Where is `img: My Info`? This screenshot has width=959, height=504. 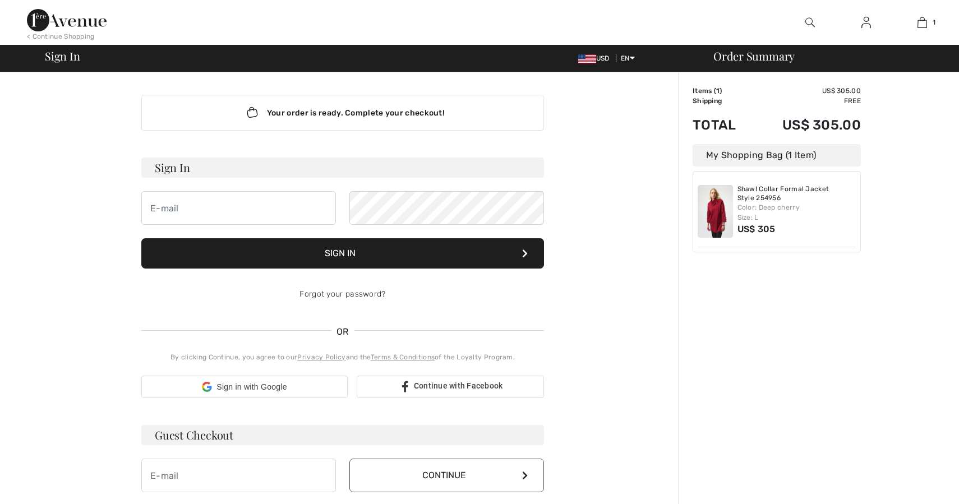 img: My Info is located at coordinates (866, 22).